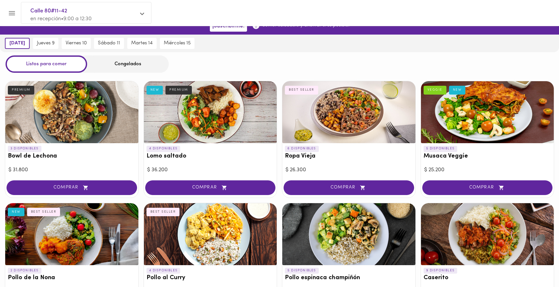 Image resolution: width=559 pixels, height=287 pixels. I want to click on button: martes 14, so click(142, 43).